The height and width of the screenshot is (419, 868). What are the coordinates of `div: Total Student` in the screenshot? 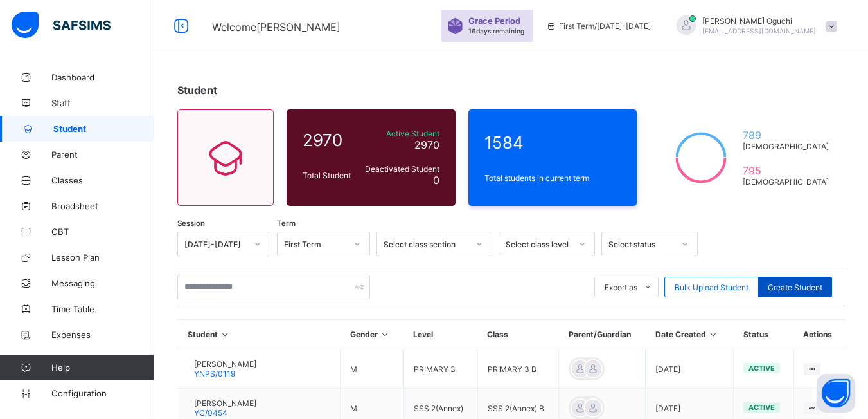 It's located at (329, 175).